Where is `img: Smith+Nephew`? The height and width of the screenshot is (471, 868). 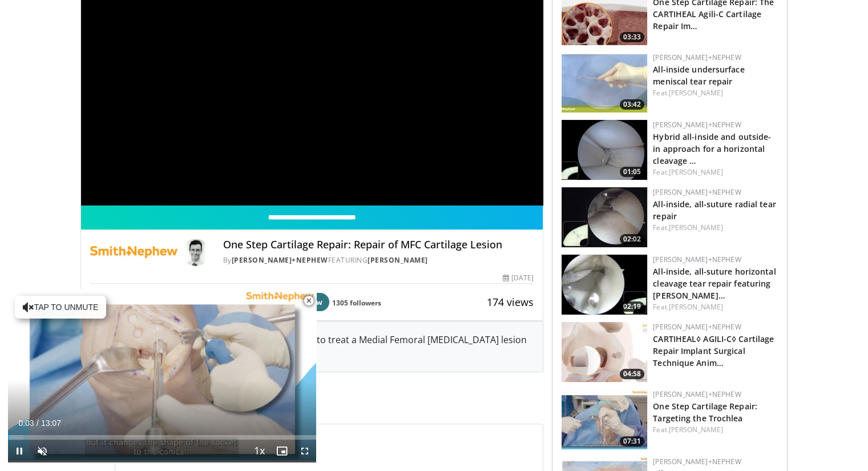
img: Smith+Nephew is located at coordinates (134, 252).